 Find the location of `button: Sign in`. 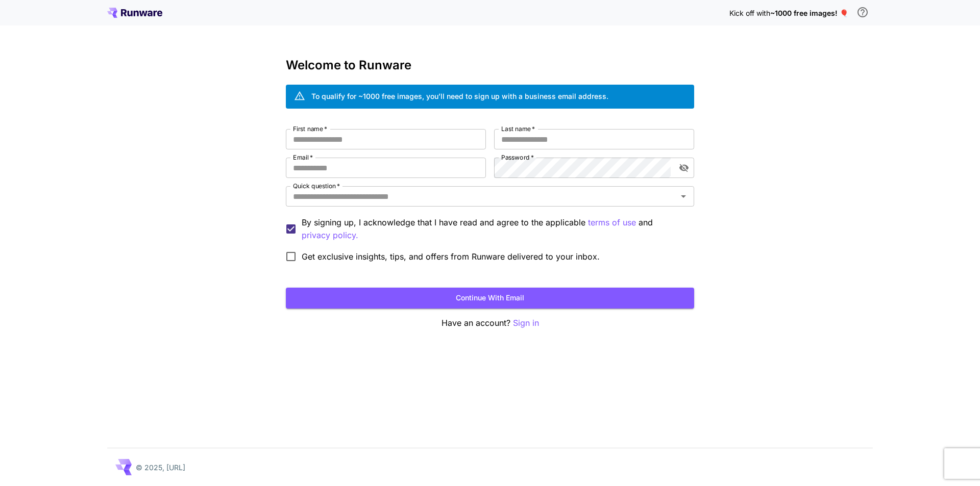

button: Sign in is located at coordinates (526, 323).